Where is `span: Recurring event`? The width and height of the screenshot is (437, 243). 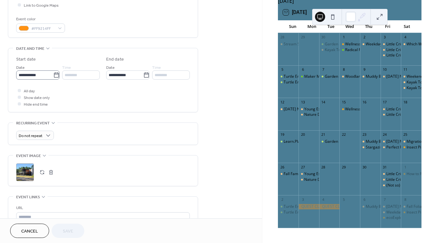
span: Recurring event is located at coordinates (33, 123).